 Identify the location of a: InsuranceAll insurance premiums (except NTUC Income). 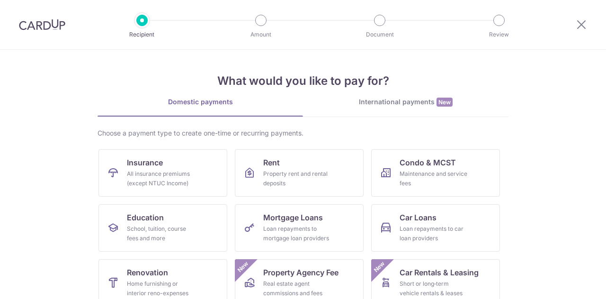
(163, 173).